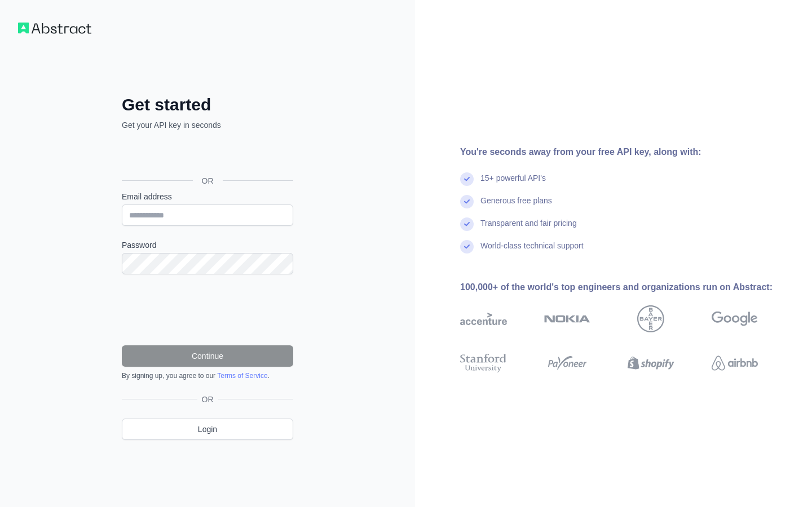 This screenshot has height=507, width=812. I want to click on img: google, so click(735, 319).